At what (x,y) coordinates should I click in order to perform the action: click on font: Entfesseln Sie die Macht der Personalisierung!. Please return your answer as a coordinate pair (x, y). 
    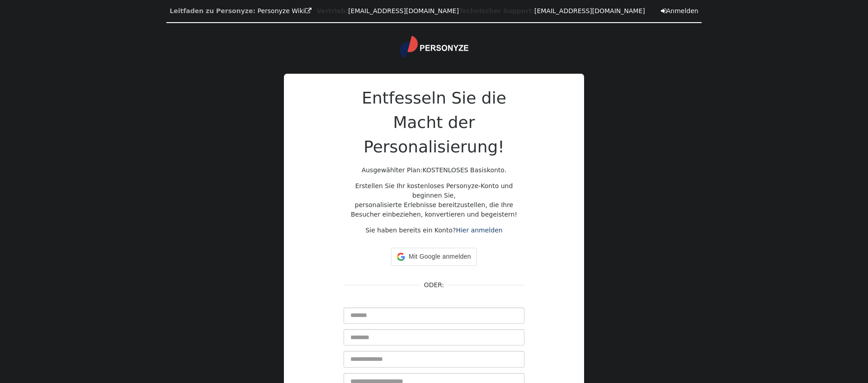
    Looking at the image, I should click on (434, 122).